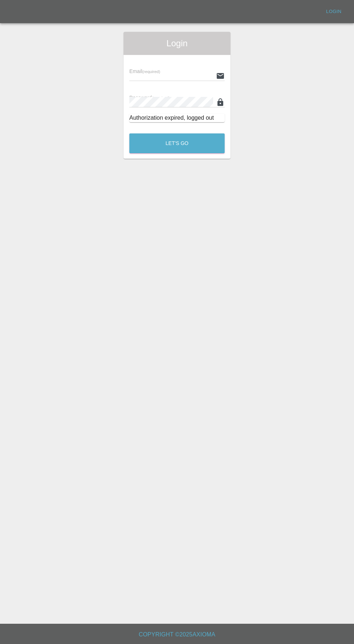  Describe the element at coordinates (334, 12) in the screenshot. I see `a: Login` at that location.